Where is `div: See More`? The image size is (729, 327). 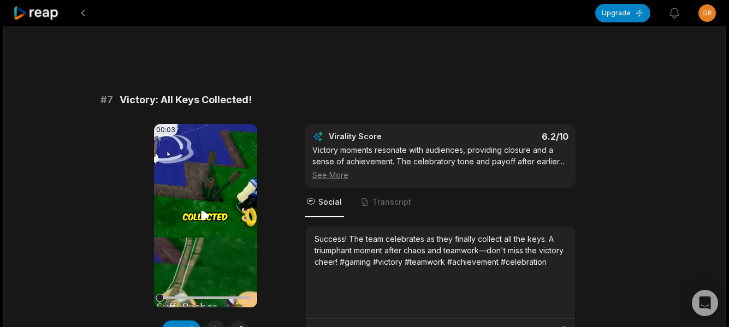
div: See More is located at coordinates (440, 175).